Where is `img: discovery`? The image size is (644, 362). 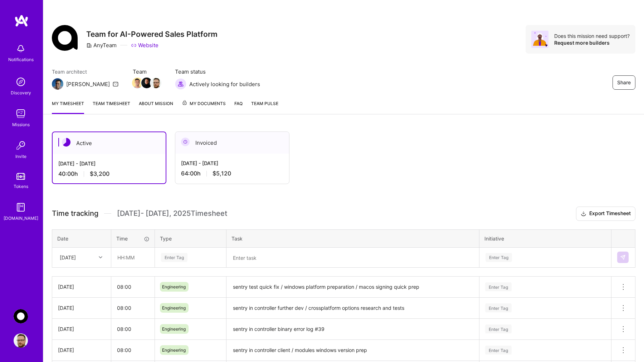 img: discovery is located at coordinates (21, 82).